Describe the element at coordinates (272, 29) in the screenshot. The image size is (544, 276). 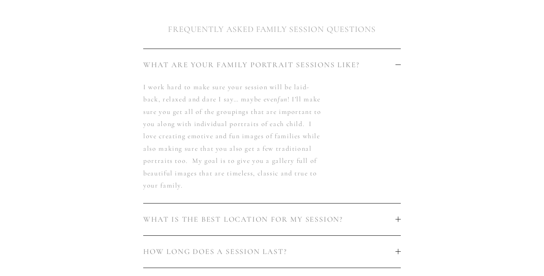
I see `h2: FREQUENTLY ASKED FAMILY SESSION QUESTIONS` at that location.